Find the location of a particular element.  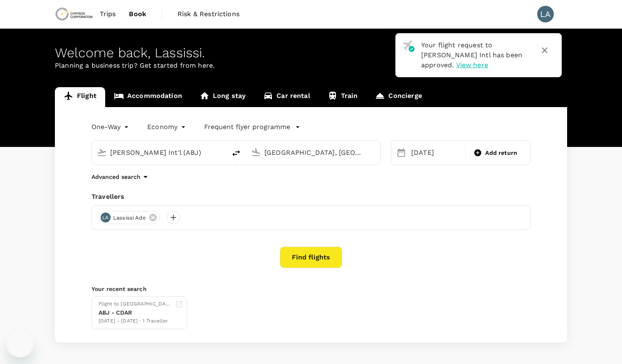

button: Find flights is located at coordinates (311, 258).